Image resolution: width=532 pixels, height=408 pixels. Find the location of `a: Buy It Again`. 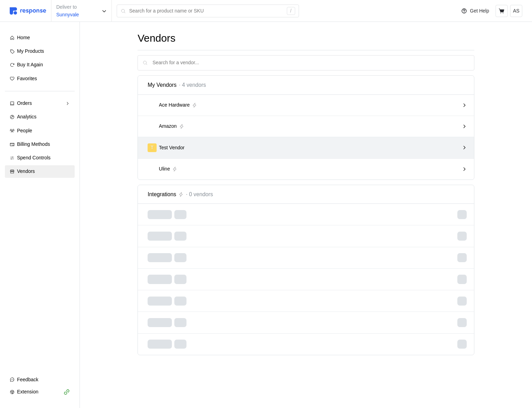

a: Buy It Again is located at coordinates (39, 65).